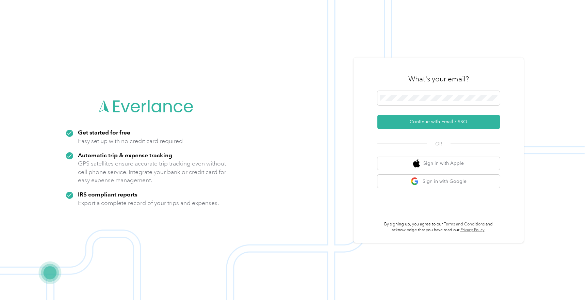 The width and height of the screenshot is (588, 300). Describe the element at coordinates (439, 181) in the screenshot. I see `button: google logoSign in with Google` at that location.